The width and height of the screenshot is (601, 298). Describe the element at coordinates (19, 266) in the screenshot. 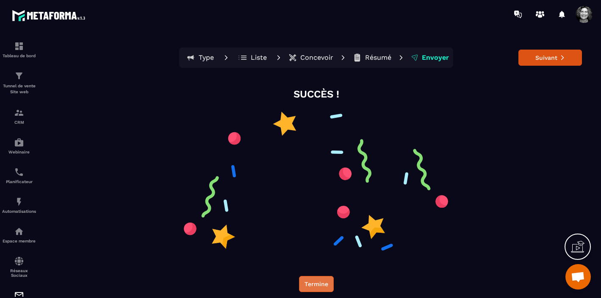

I see `a: social-networksocial-networkRéseaux Sociaux` at that location.